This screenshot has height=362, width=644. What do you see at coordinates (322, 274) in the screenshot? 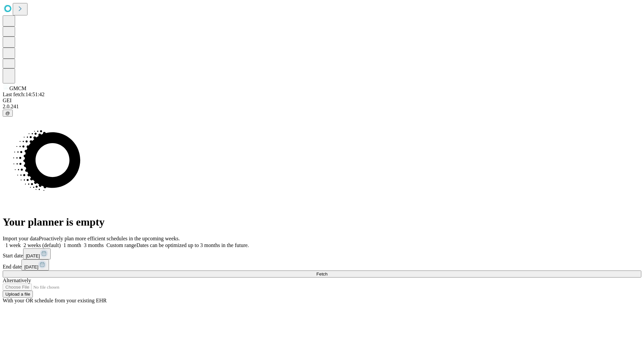
I see `span: Fetch` at bounding box center [322, 274].